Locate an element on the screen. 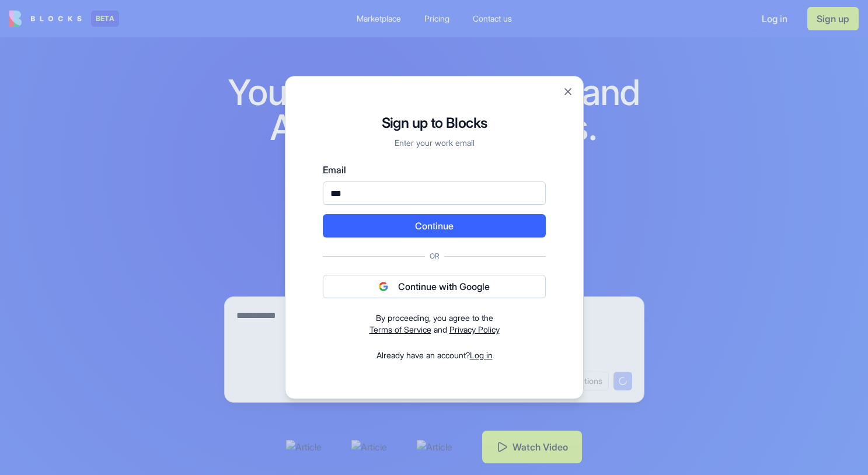 This screenshot has height=475, width=868. button: Close is located at coordinates (568, 92).